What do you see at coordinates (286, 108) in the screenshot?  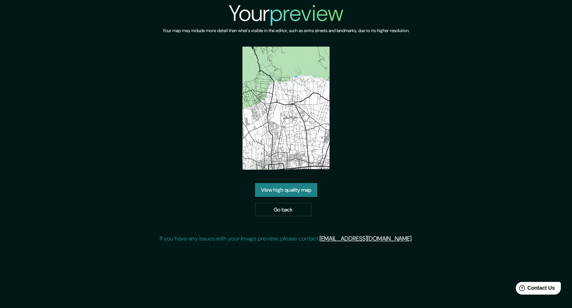 I see `img: created-map-preview` at bounding box center [286, 108].